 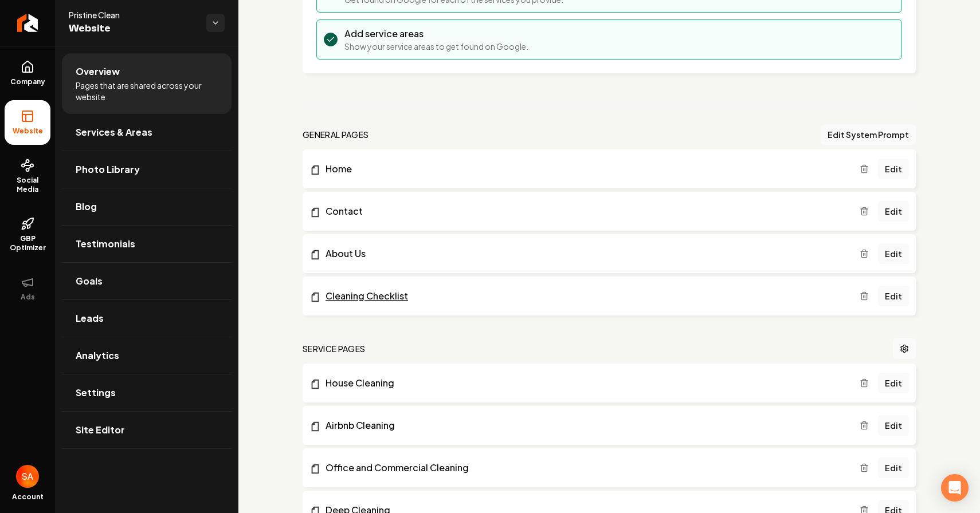 What do you see at coordinates (868, 134) in the screenshot?
I see `button: Edit System Prompt` at bounding box center [868, 134].